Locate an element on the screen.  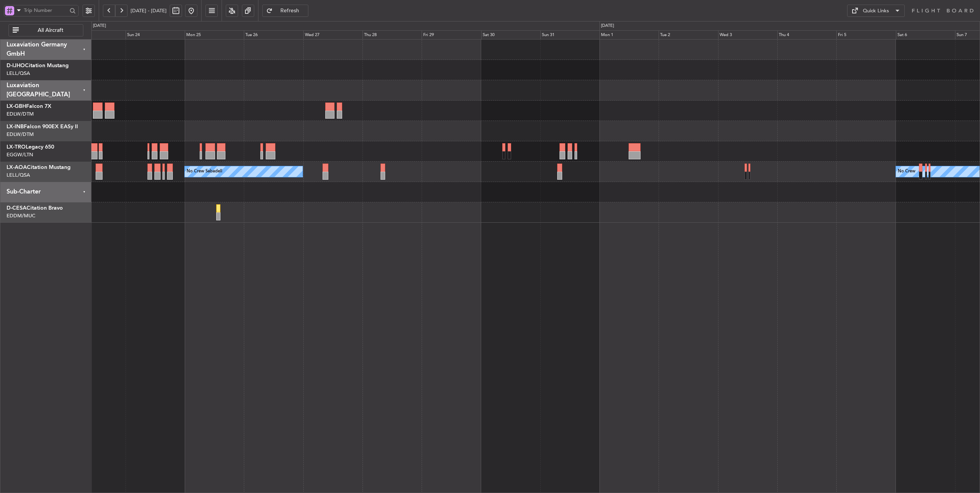
span: D-IJHO is located at coordinates (16, 66).